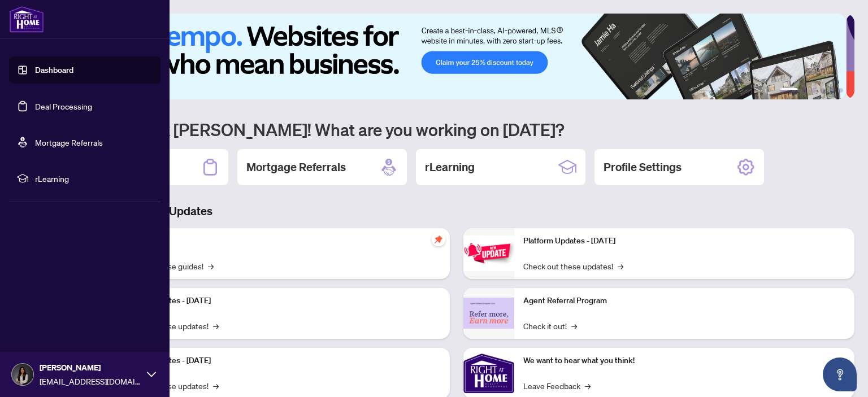  Describe the element at coordinates (280, 241) in the screenshot. I see `p: Self-Help` at that location.